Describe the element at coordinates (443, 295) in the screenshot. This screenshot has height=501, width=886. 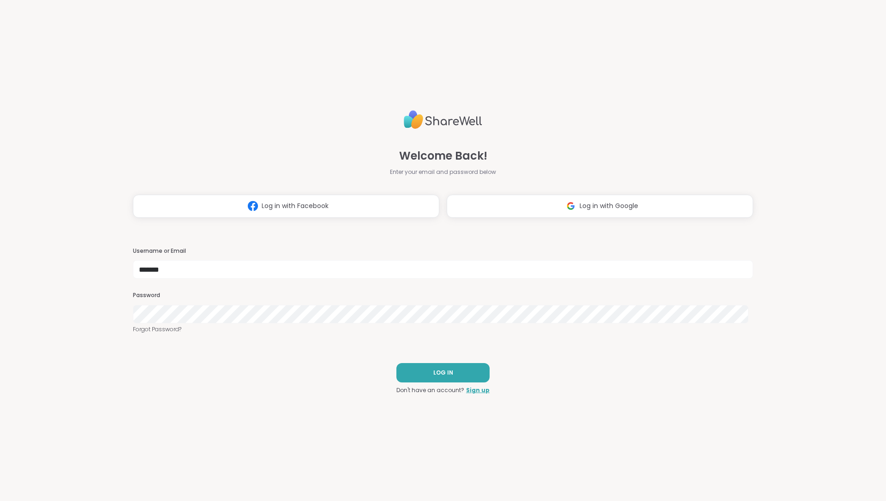
I see `h3: Password` at that location.